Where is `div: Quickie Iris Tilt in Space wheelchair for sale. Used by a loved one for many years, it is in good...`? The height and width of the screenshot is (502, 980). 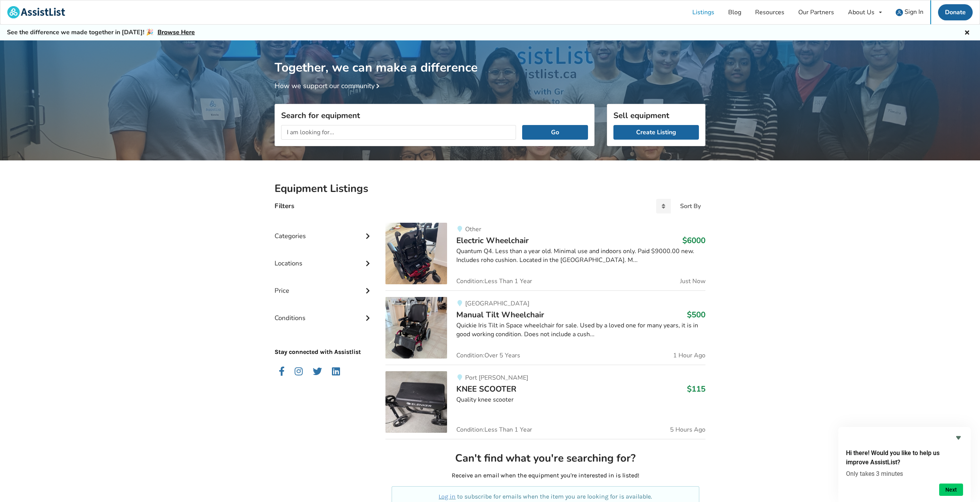 div: Quickie Iris Tilt in Space wheelchair for sale. Used by a loved one for many years, it is in good... is located at coordinates (580, 330).